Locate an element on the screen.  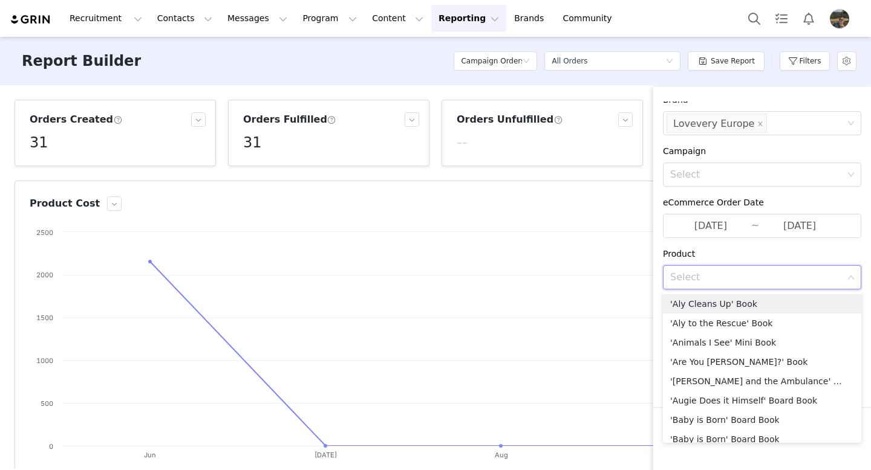
img: grin logo is located at coordinates (31, 19).